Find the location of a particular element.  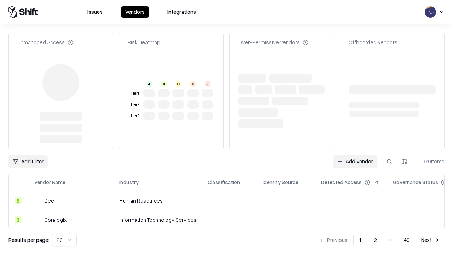

div: Risk Heatmap is located at coordinates (144, 42).